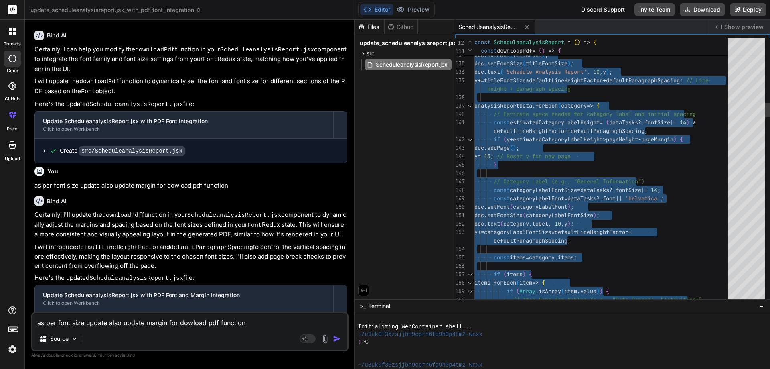 This screenshot has height=369, width=770. What do you see at coordinates (460, 165) in the screenshot?
I see `div: 145` at bounding box center [460, 165].